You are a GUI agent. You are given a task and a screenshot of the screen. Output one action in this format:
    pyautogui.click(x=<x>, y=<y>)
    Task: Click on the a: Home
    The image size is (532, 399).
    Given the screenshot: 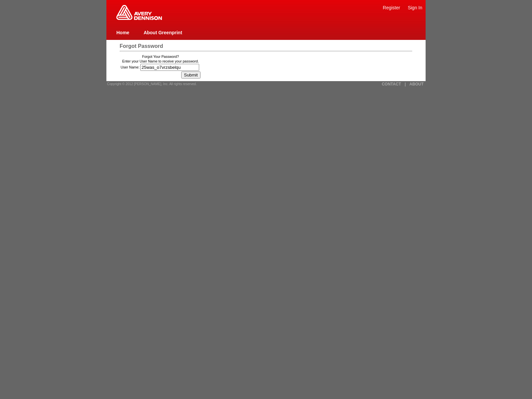 What is the action you would take?
    pyautogui.click(x=123, y=33)
    